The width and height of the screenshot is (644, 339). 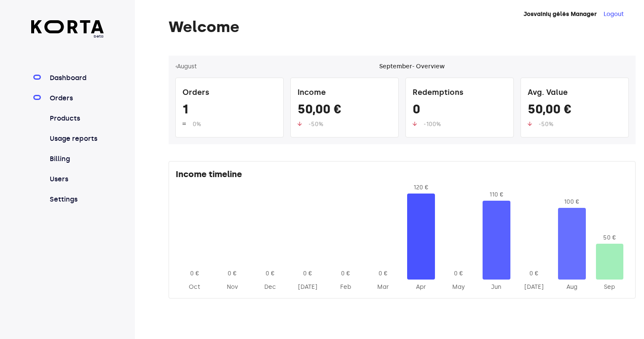 What do you see at coordinates (421, 287) in the screenshot?
I see `div: 2025-Apr` at bounding box center [421, 287].